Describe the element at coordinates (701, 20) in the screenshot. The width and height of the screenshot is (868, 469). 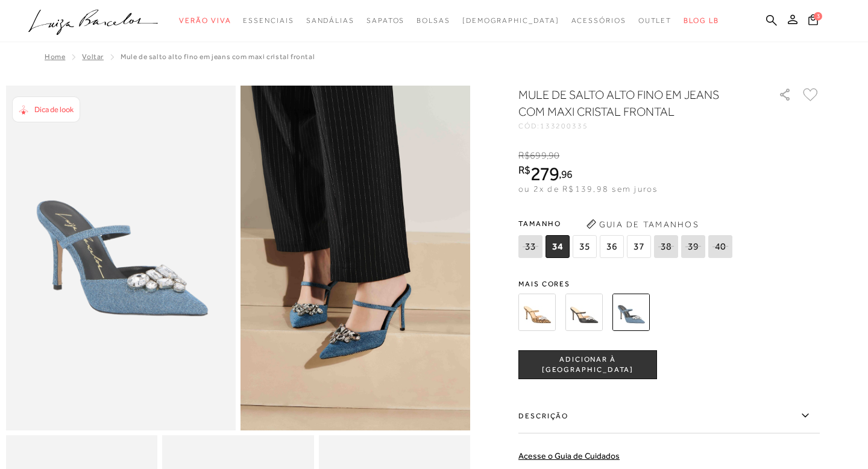
I see `a: BLOG LB` at that location.